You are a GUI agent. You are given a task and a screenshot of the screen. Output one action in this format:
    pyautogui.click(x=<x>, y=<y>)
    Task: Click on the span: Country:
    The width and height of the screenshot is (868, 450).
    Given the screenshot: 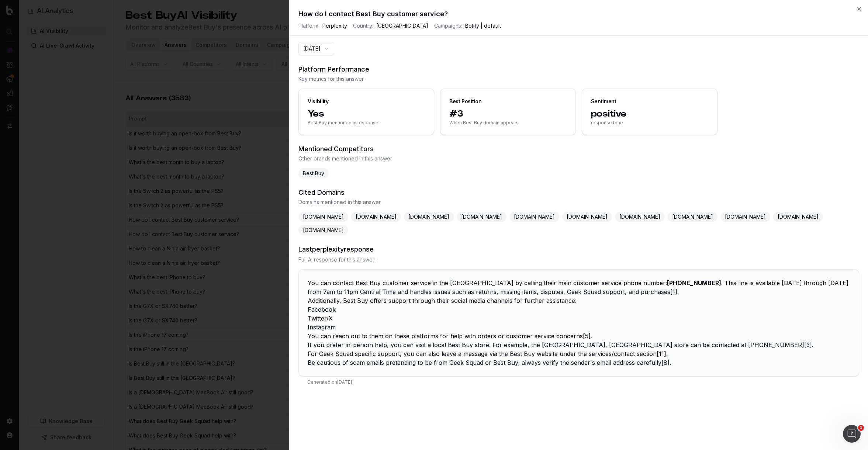 What is the action you would take?
    pyautogui.click(x=363, y=26)
    